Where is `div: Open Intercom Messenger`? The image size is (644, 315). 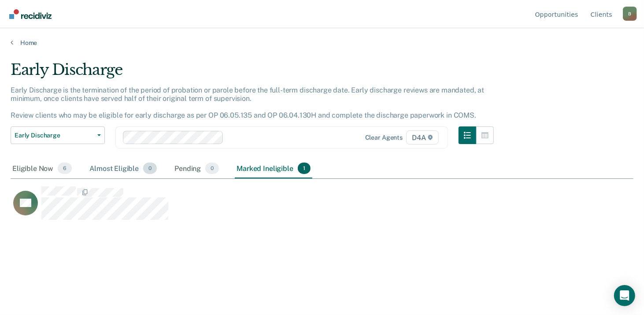
div: Open Intercom Messenger is located at coordinates (625, 295).